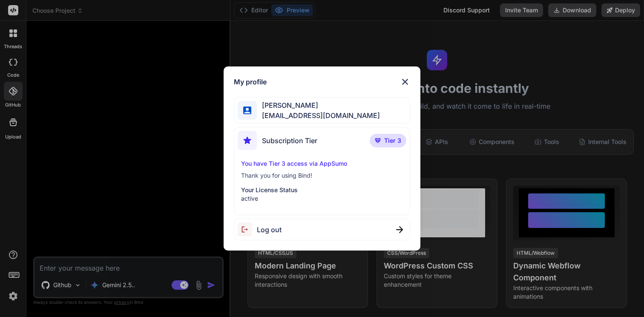  I want to click on span: Tier 3, so click(392, 141).